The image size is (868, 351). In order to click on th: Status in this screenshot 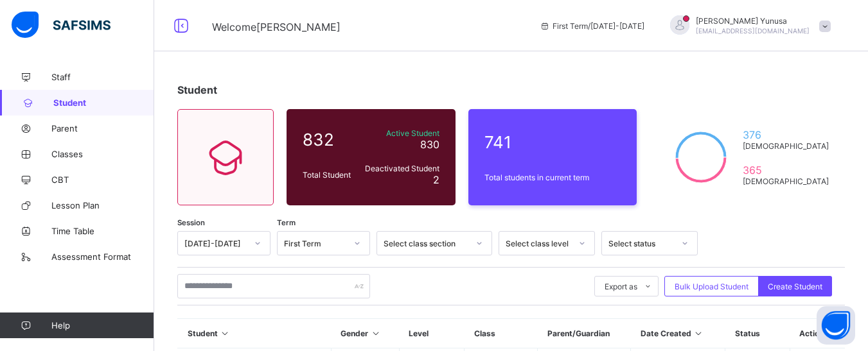, I will do `click(757, 334)`.